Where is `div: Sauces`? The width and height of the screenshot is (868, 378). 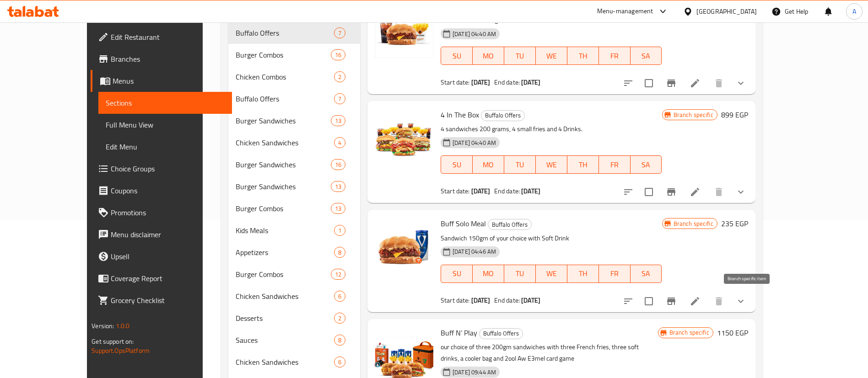
div: Sauces is located at coordinates (284, 340).